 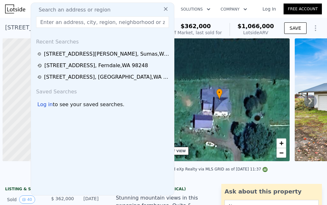 I want to click on div: Off Market, last sold for, so click(x=196, y=33).